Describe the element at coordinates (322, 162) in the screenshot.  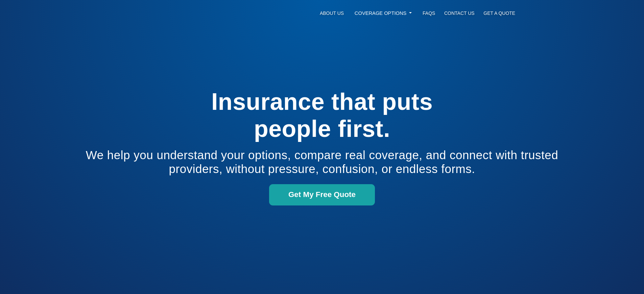
I see `h2: We help you understand your options, compare real coverage, and connect with trusted providers, w...` at that location.